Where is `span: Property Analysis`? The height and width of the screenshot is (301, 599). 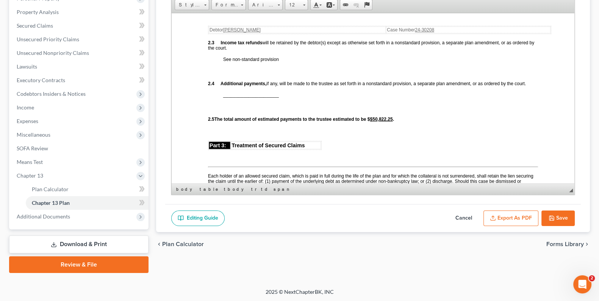
span: Property Analysis is located at coordinates (38, 12).